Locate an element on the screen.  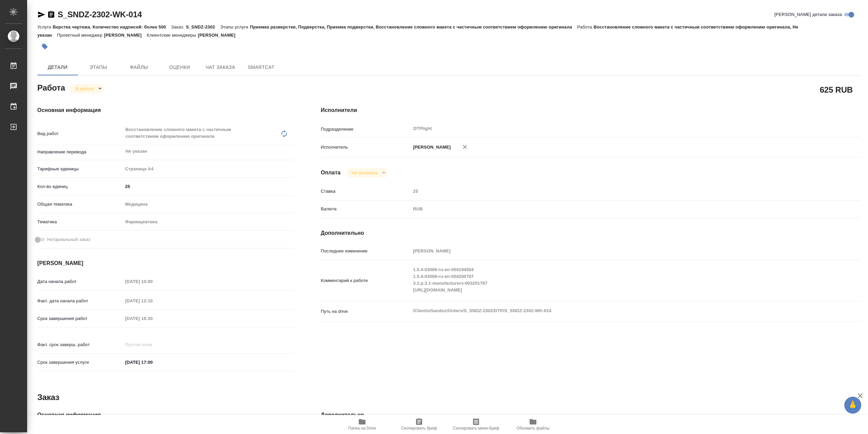
p: Вид работ is located at coordinates (80, 133).